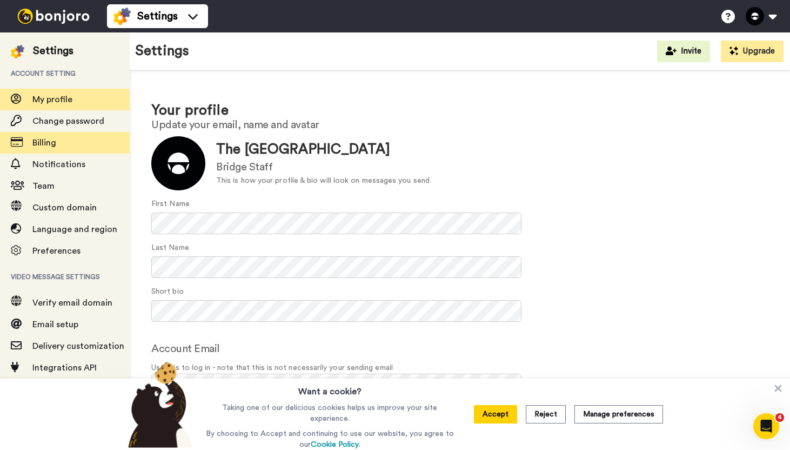 This screenshot has height=450, width=790. Describe the element at coordinates (185, 349) in the screenshot. I see `label: Account Email` at that location.